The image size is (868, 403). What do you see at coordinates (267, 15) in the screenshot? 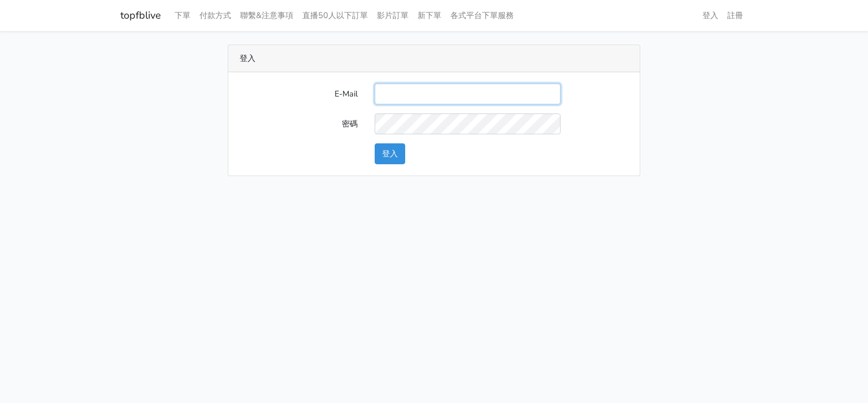
I see `a: 聯繫&注意事項` at bounding box center [267, 15].